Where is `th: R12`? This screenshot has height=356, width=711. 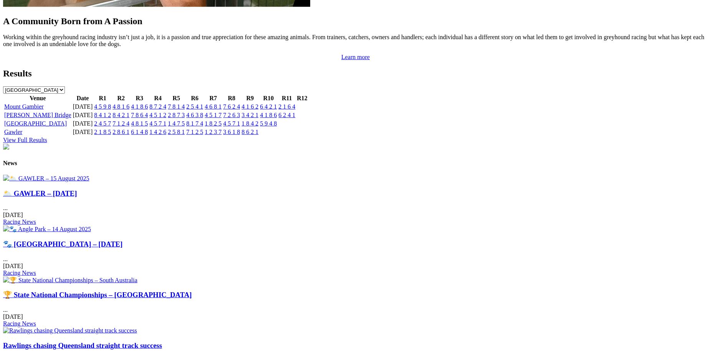 th: R12 is located at coordinates (302, 98).